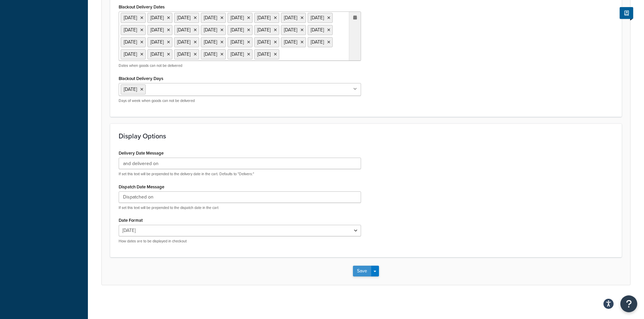  I want to click on p: How dates are to be displayed in checkout, so click(240, 242).